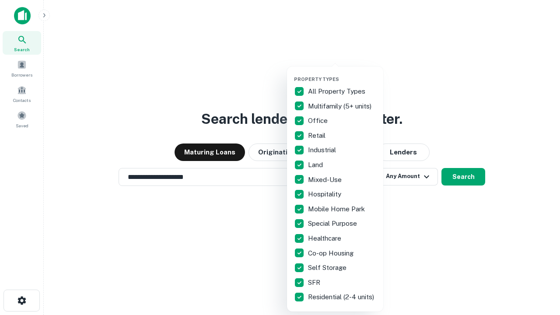 The image size is (560, 315). What do you see at coordinates (538, 266) in the screenshot?
I see `div: Chat Widget` at bounding box center [538, 266].